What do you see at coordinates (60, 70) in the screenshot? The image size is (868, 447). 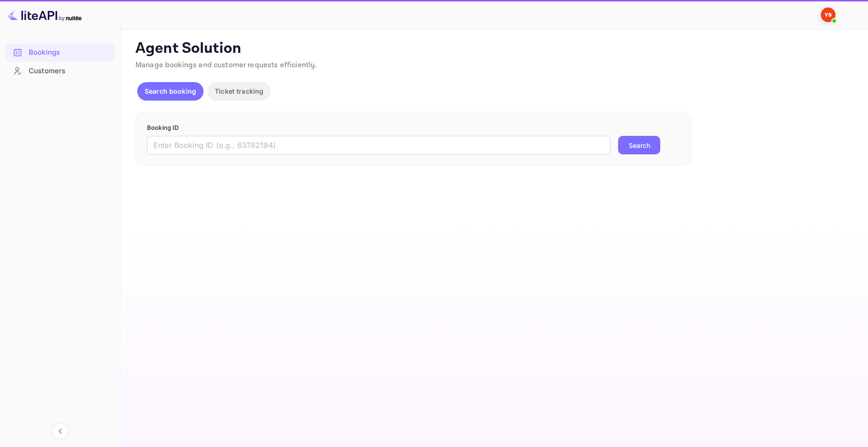 I see `a: Customers` at bounding box center [60, 70].